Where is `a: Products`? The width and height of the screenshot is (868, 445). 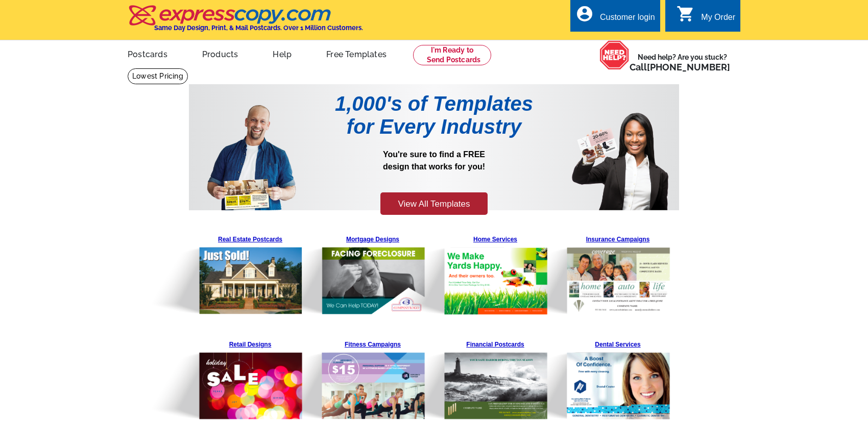 a: Products is located at coordinates (220, 53).